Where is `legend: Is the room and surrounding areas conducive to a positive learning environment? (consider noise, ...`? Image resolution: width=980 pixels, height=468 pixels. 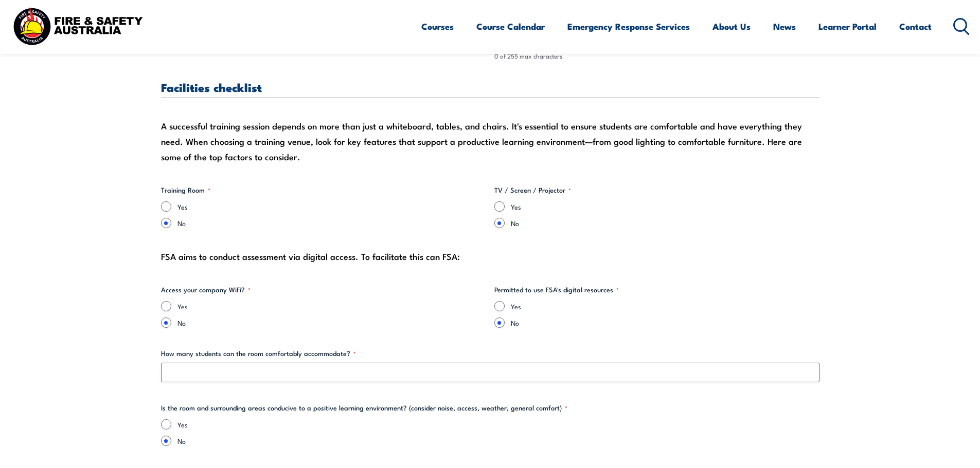 legend: Is the room and surrounding areas conducive to a positive learning environment? (consider noise, ... is located at coordinates (364, 408).